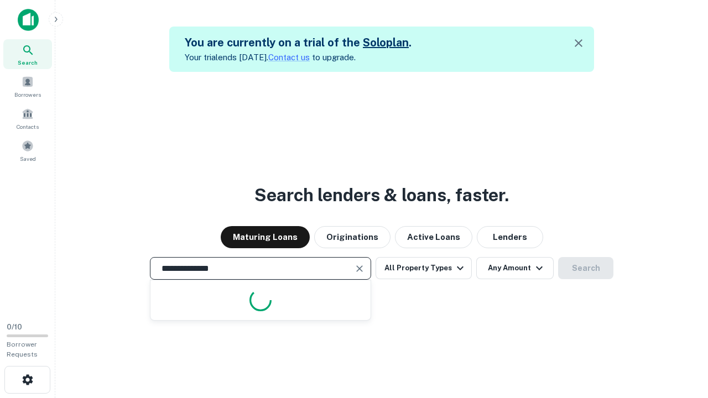  What do you see at coordinates (28, 54) in the screenshot?
I see `a: Search` at bounding box center [28, 54].